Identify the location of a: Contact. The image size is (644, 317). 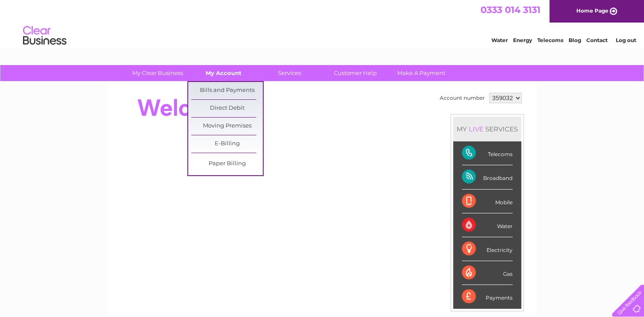
(597, 40).